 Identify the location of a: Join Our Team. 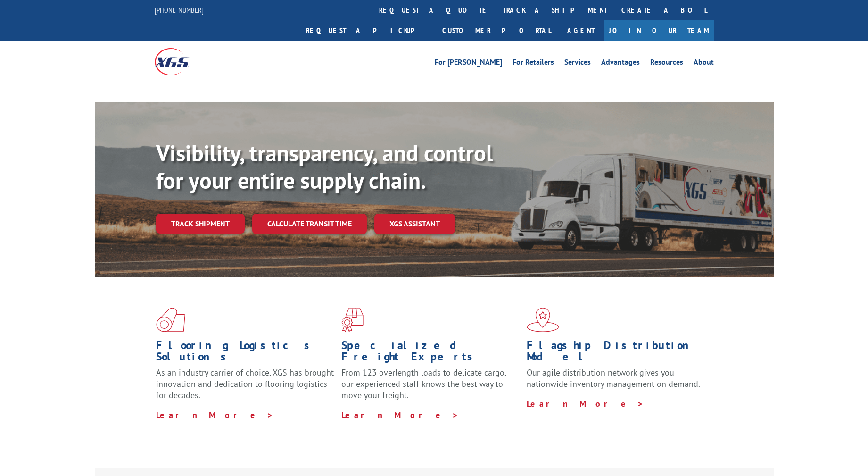
(658, 31).